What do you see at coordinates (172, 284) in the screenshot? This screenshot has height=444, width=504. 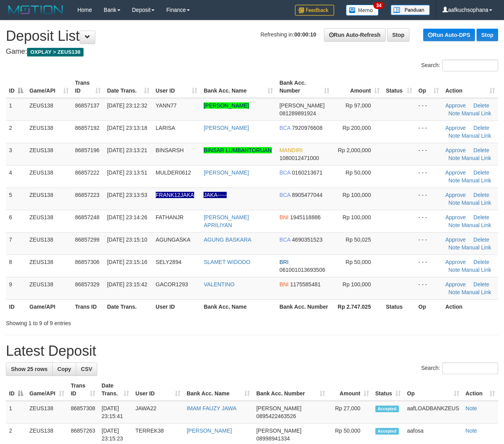 I see `span: GACOR1293` at bounding box center [172, 284].